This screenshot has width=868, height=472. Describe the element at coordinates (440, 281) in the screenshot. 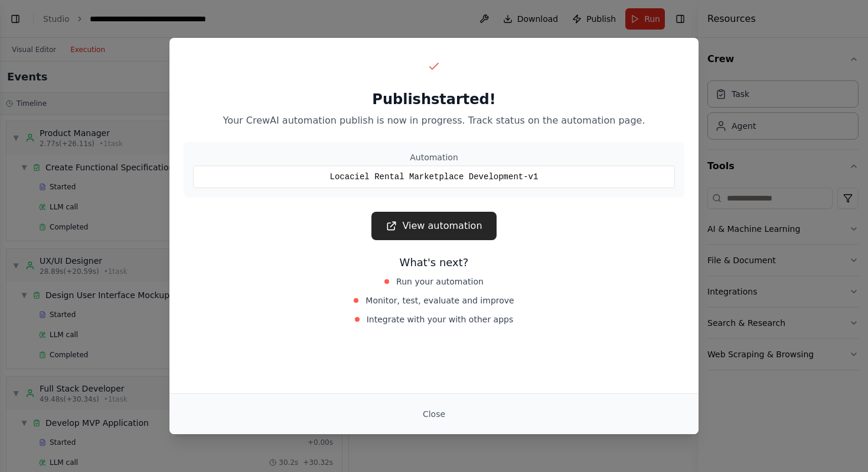

I see `span: Run your automation` at that location.